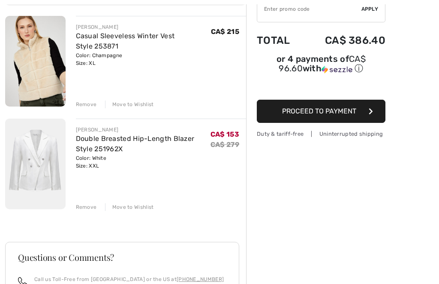 The height and width of the screenshot is (284, 439). Describe the element at coordinates (225, 134) in the screenshot. I see `span: CA$ 153` at that location.